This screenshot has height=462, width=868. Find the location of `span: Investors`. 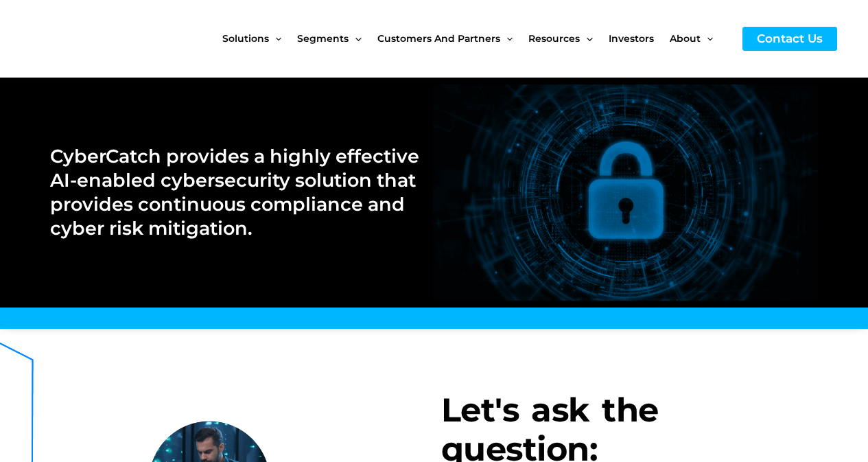

span: Investors is located at coordinates (631, 39).